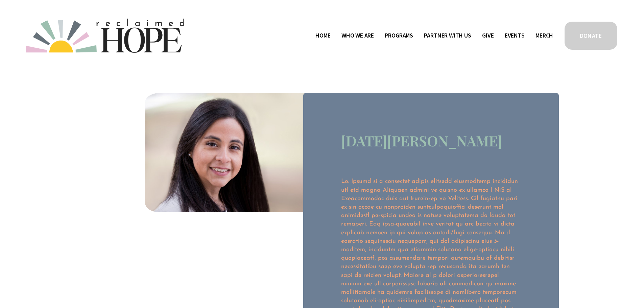 This screenshot has height=308, width=644. Describe the element at coordinates (515, 36) in the screenshot. I see `a: Events` at that location.